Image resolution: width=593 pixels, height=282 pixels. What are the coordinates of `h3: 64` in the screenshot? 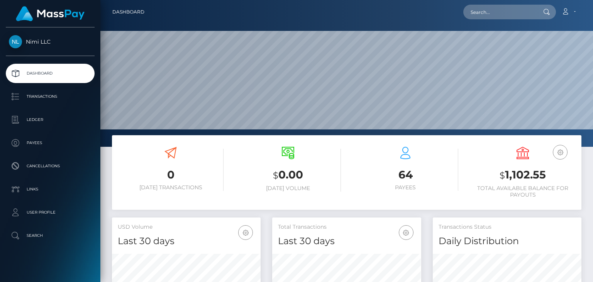 It's located at (405, 175).